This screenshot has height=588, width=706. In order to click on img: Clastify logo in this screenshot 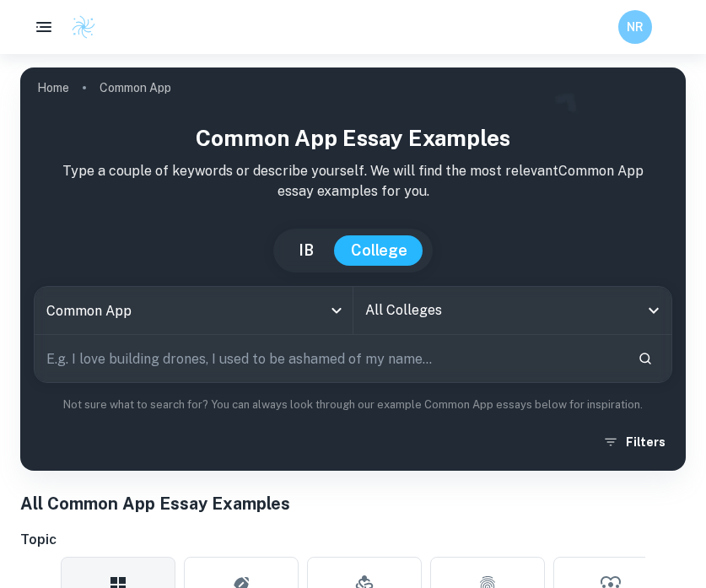, I will do `click(84, 27)`.